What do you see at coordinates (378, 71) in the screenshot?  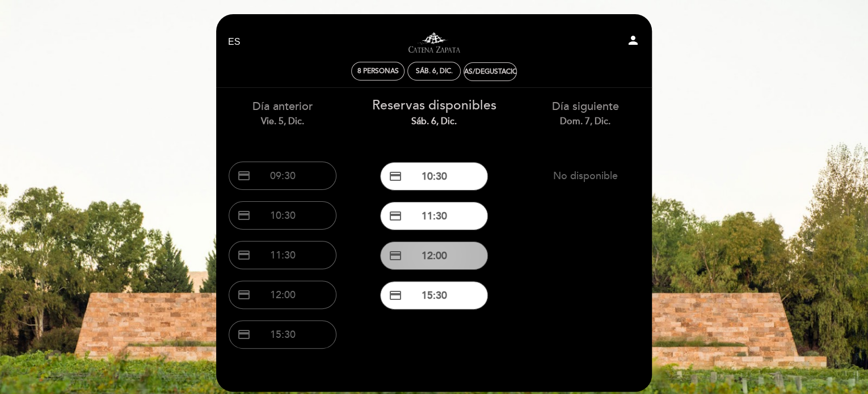 I see `span: 8 personas` at bounding box center [378, 71].